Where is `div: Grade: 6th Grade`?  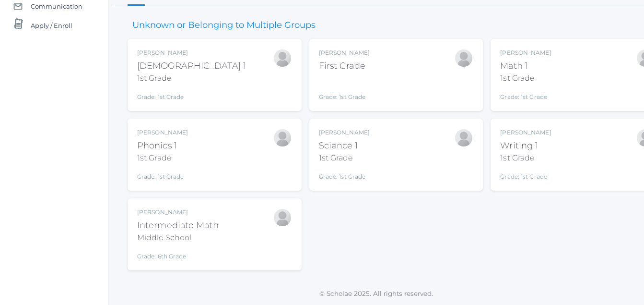 div: Grade: 6th Grade is located at coordinates (178, 254).